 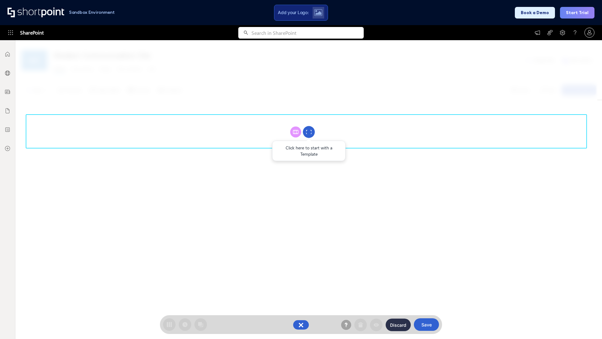 What do you see at coordinates (318, 13) in the screenshot?
I see `img: Upload logo` at bounding box center [318, 13].